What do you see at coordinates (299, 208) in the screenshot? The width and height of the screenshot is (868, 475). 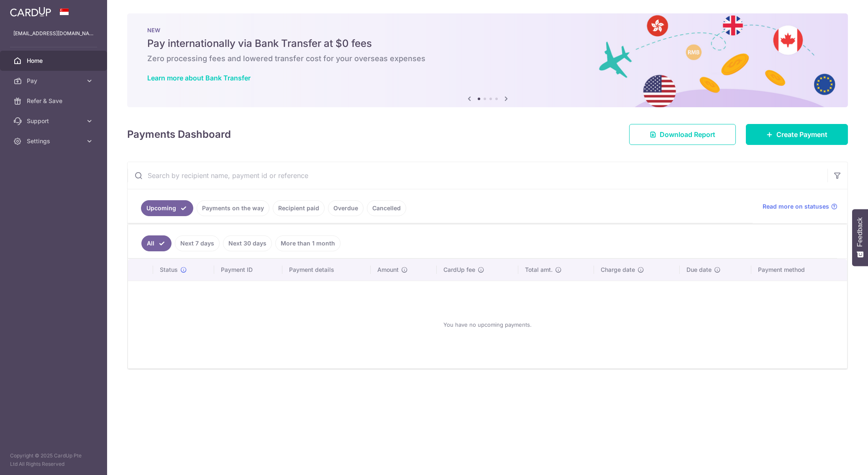 I see `a: Recipient paid` at bounding box center [299, 208].